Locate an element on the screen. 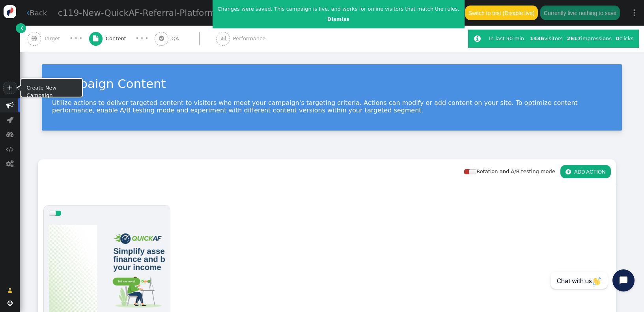 The image size is (644, 312). b: 2617 is located at coordinates (574, 38).